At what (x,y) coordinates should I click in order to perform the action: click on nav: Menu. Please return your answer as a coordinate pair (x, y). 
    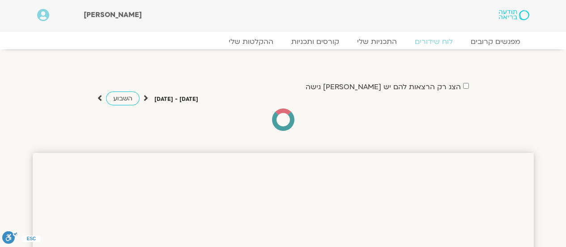
    Looking at the image, I should click on (283, 42).